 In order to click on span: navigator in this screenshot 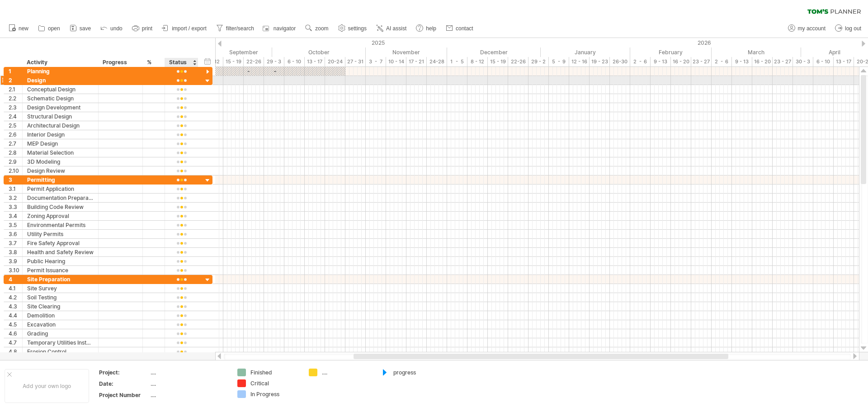, I will do `click(284, 29)`.